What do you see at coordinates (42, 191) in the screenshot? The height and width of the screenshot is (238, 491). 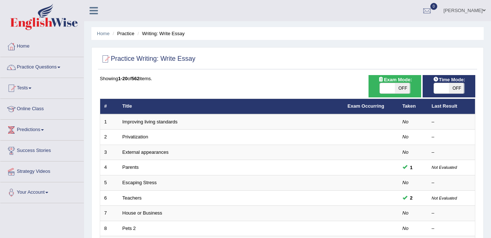 I see `a: Your Account` at bounding box center [42, 191].